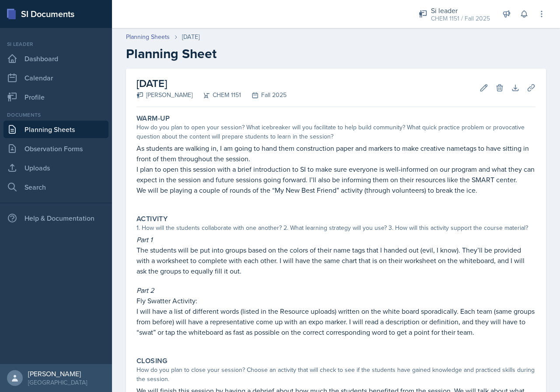 The image size is (560, 392). What do you see at coordinates (216, 95) in the screenshot?
I see `div: CHEM 1151` at bounding box center [216, 95].